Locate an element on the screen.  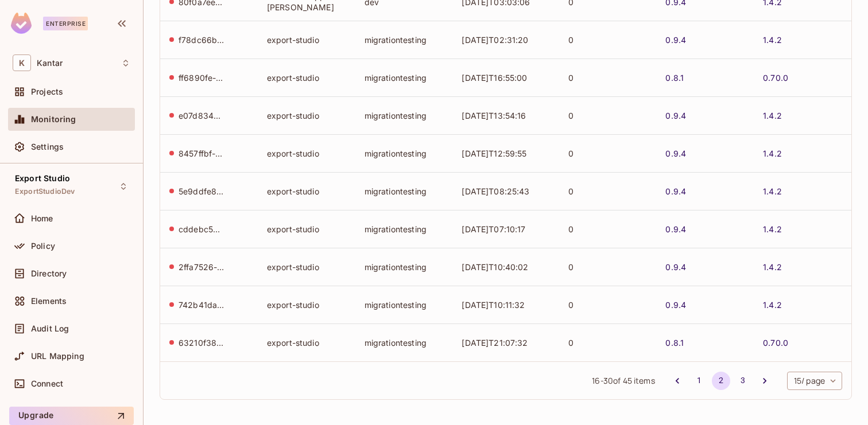
button: Go to next page is located at coordinates (764, 381).